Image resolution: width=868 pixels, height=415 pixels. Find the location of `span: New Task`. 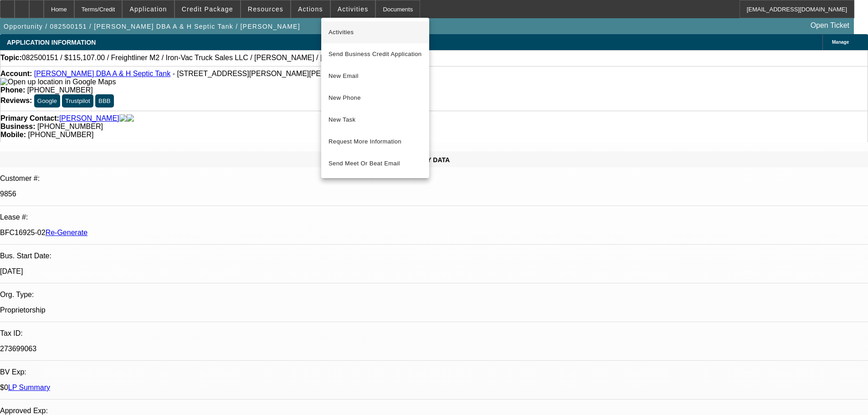

span: New Task is located at coordinates (375, 120).